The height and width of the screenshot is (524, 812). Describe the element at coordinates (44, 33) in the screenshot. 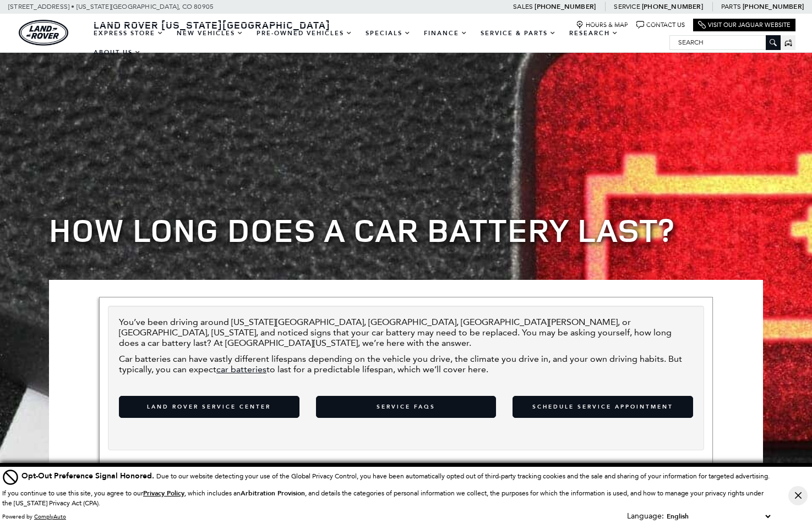

I see `img: Land Rover` at that location.